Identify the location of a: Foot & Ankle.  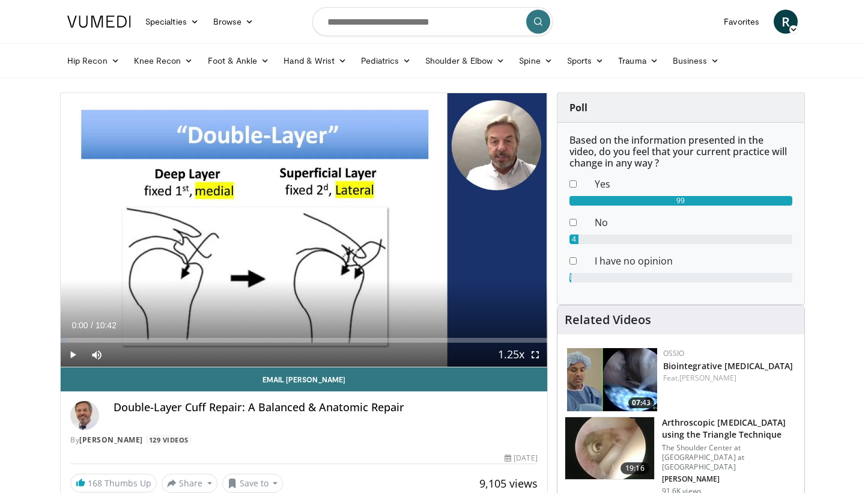
(239, 61).